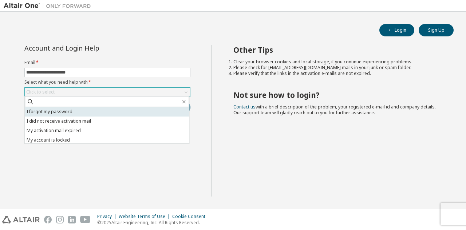  What do you see at coordinates (335, 110) in the screenshot?
I see `span: with a brief description of the problem, your registered e-mail id and company details. Our suppo...` at bounding box center [335, 110].